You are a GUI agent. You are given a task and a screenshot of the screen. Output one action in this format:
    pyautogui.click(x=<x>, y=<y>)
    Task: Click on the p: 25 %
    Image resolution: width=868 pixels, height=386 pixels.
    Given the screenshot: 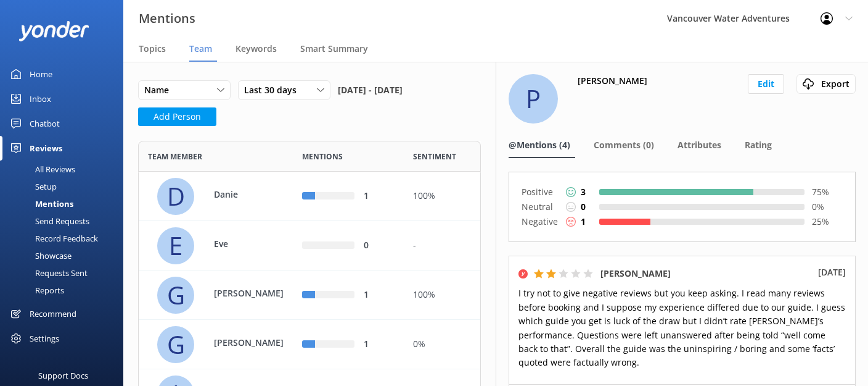 What is the action you would take?
    pyautogui.click(x=828, y=221)
    